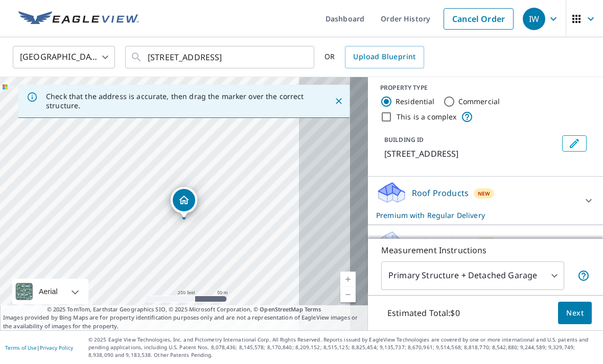 The height and width of the screenshot is (364, 603). What do you see at coordinates (181, 101) in the screenshot?
I see `p: Check that the address is accurate, then drag the marker over the correct structure.` at bounding box center [181, 101].